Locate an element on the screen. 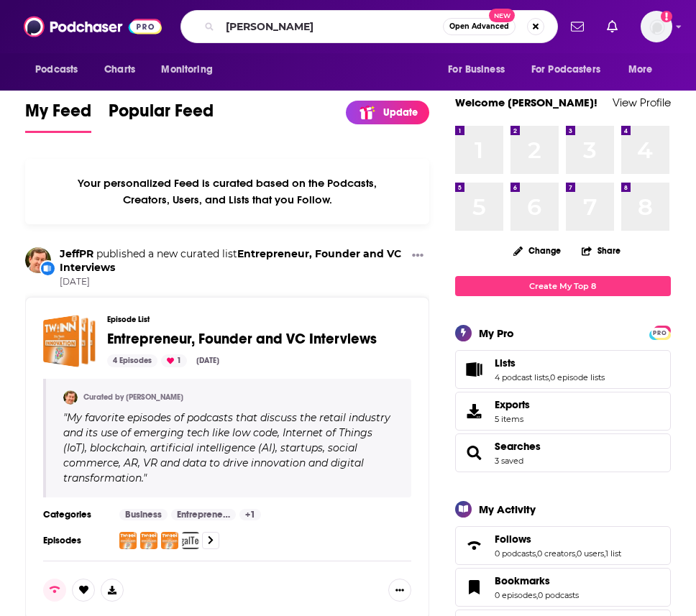  span: Charts is located at coordinates (120, 70).